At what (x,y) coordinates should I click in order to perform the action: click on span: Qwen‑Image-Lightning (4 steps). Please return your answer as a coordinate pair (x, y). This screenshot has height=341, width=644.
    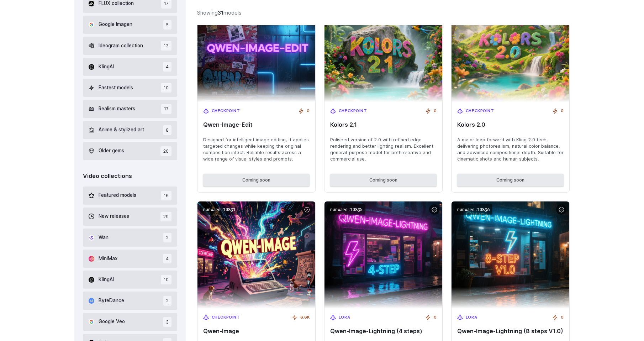
    Looking at the image, I should click on (383, 331).